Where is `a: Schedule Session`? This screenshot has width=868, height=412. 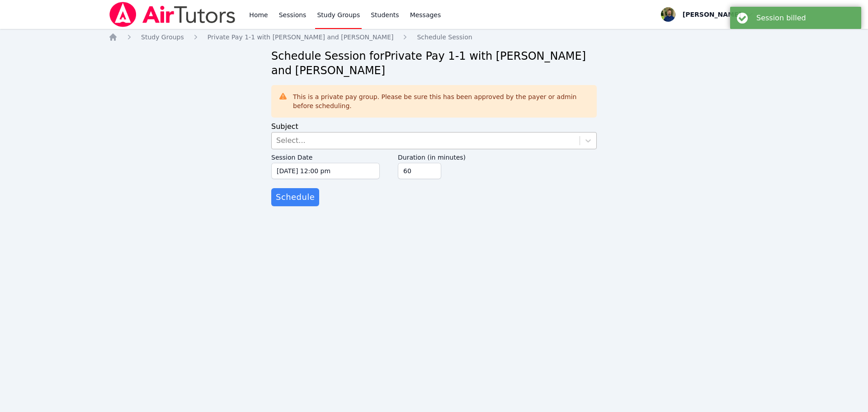
a: Schedule Session is located at coordinates (444, 37).